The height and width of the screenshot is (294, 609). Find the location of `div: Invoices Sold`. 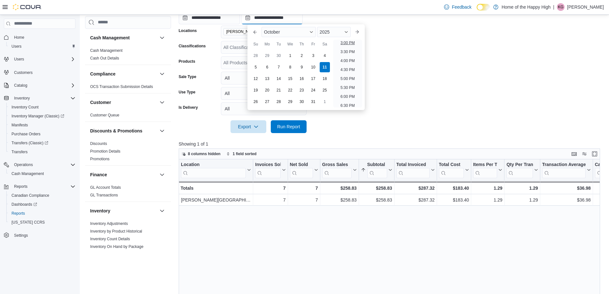

div: Invoices Sold is located at coordinates (268, 165).